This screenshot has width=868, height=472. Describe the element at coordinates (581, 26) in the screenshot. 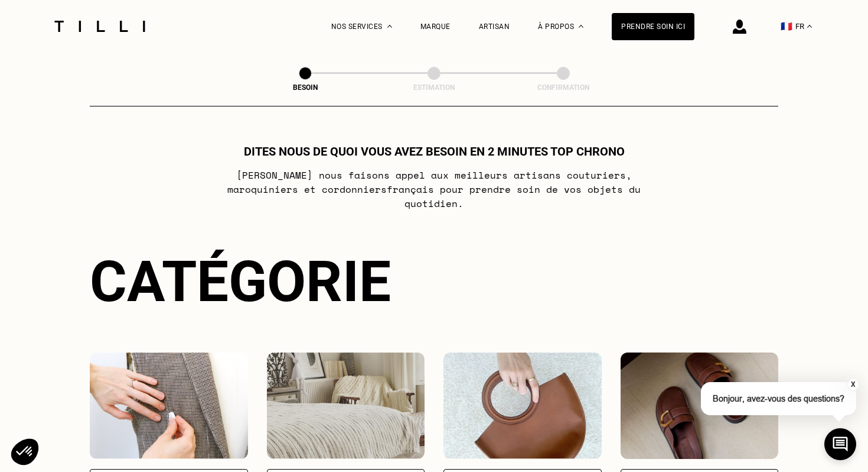

I see `img: Menu déroulant à propos` at that location.